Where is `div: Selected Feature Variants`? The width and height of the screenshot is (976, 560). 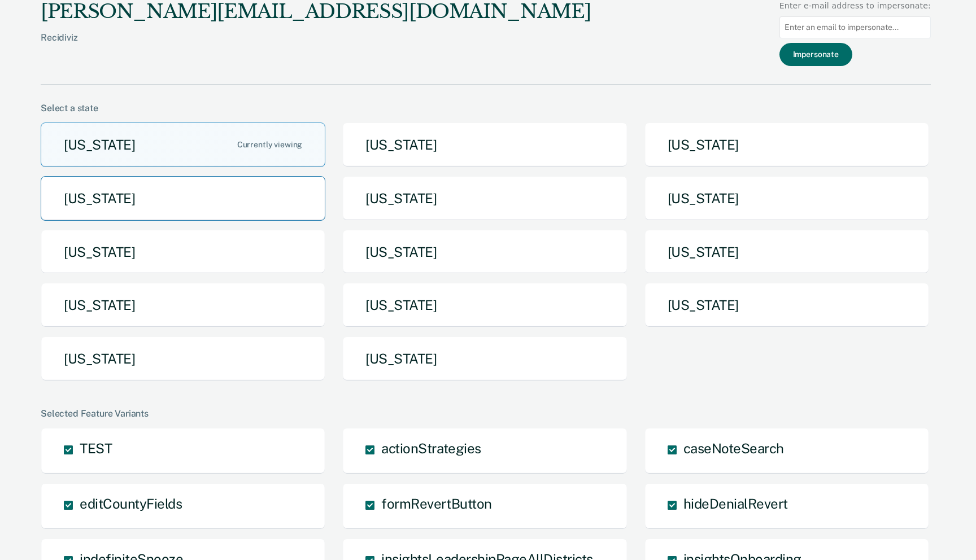 div: Selected Feature Variants is located at coordinates (485, 413).